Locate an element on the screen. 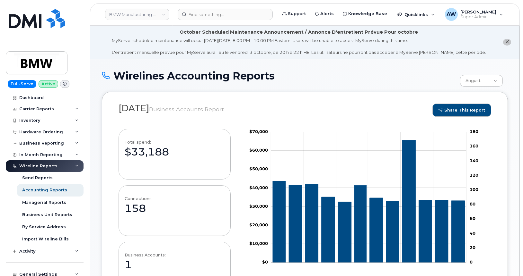 This screenshot has height=276, width=523. tspan: $10,000 is located at coordinates (258, 244).